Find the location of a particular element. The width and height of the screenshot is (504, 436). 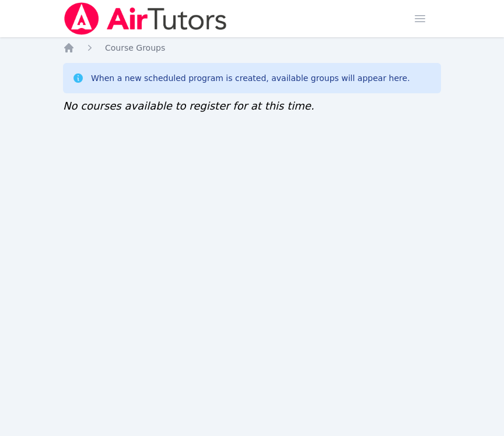

span: Course Groups is located at coordinates (135, 48).